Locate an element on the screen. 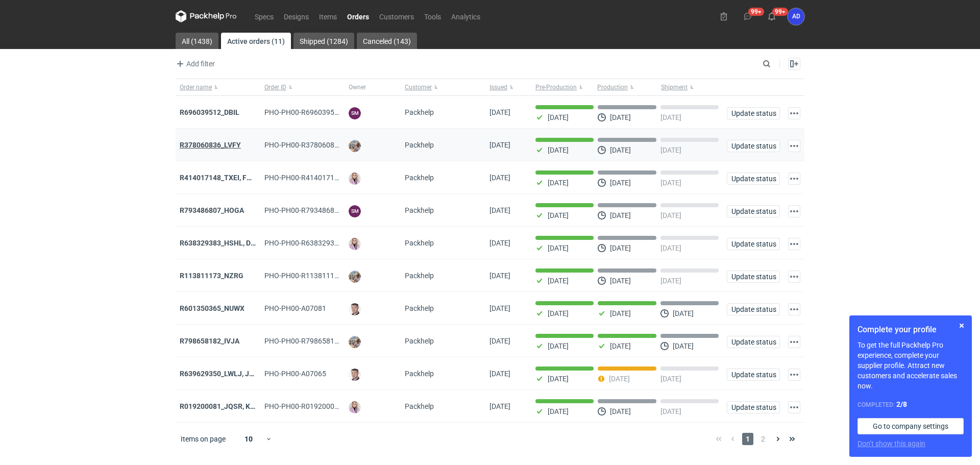  button: Order name is located at coordinates (218, 87).